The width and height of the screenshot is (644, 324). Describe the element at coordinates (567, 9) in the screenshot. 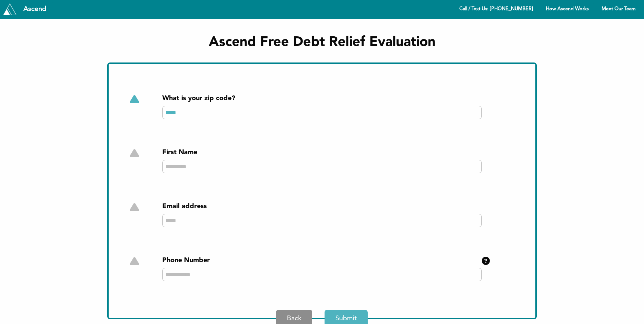

I see `a: How Ascend Works` at that location.